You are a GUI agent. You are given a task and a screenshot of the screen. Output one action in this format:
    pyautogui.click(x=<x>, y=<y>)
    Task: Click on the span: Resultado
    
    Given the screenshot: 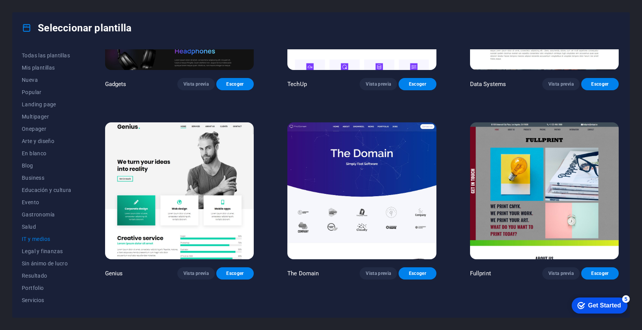 What is the action you would take?
    pyautogui.click(x=47, y=275)
    